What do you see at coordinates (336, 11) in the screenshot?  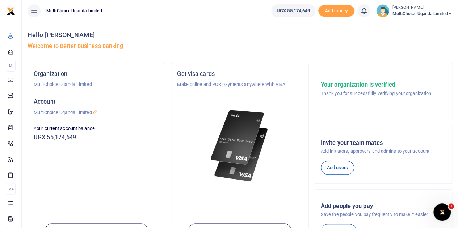 I see `li: Toup your wallet` at bounding box center [336, 11].